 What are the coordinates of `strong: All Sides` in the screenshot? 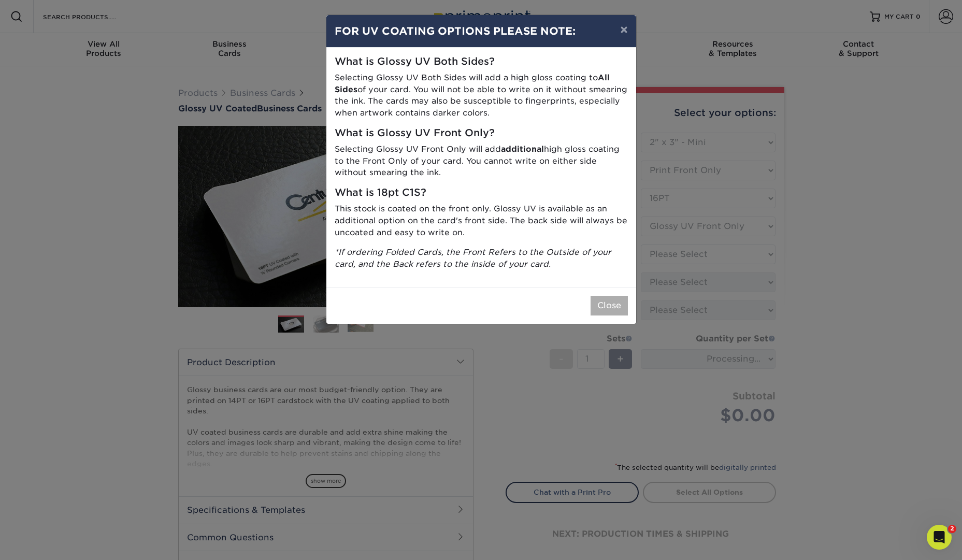 It's located at (472, 83).